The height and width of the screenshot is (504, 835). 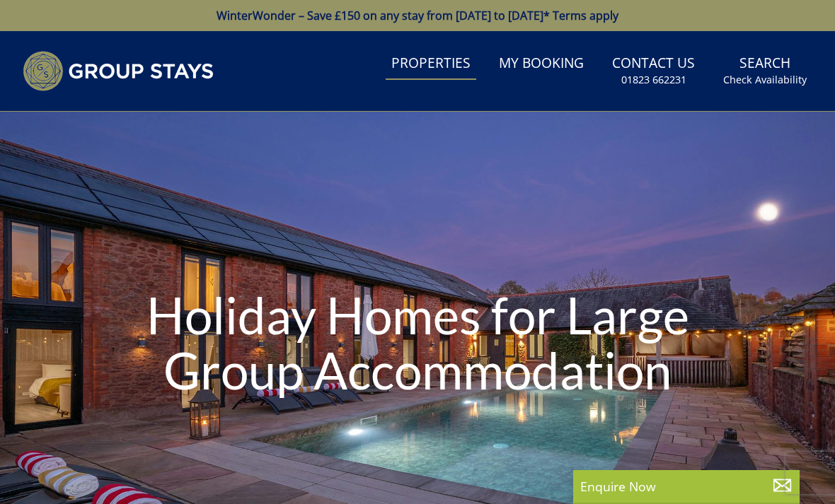 I want to click on p: Enquire Now, so click(x=686, y=486).